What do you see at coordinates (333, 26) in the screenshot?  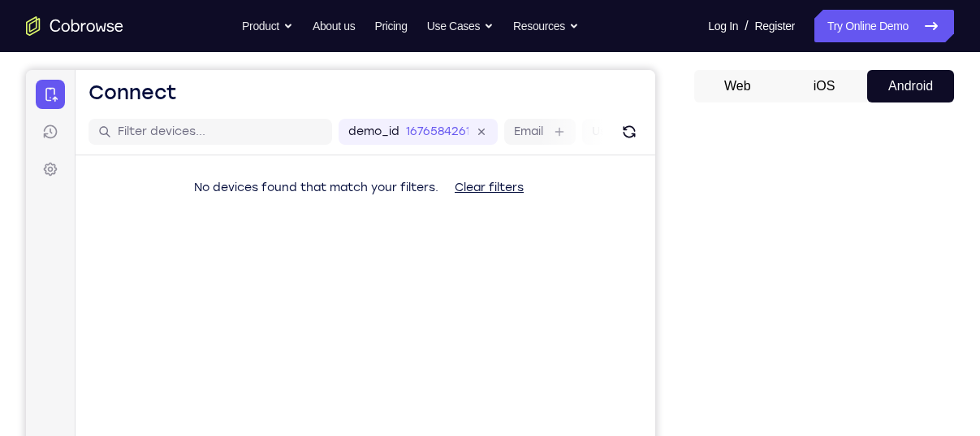 I see `a: About us` at bounding box center [333, 26].